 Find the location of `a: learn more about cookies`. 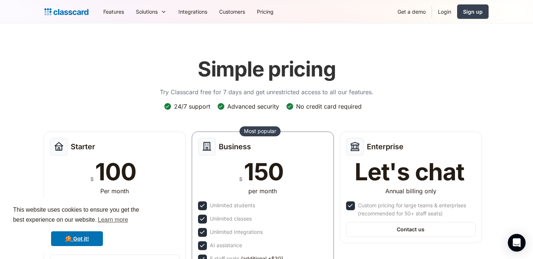

a: learn more about cookies is located at coordinates (113, 220).